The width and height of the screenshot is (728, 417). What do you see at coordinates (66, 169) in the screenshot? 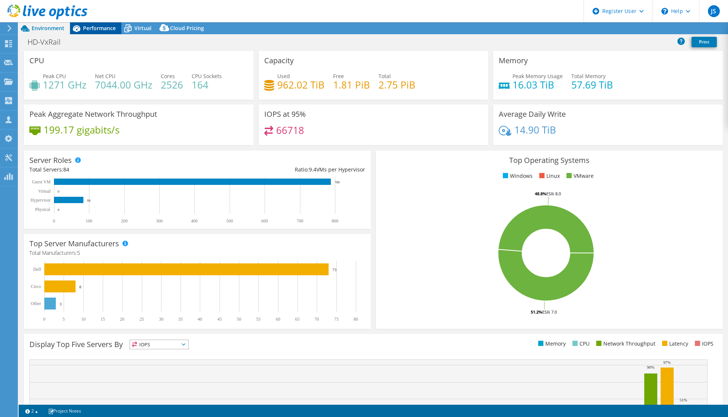
I see `span: 84` at bounding box center [66, 169].